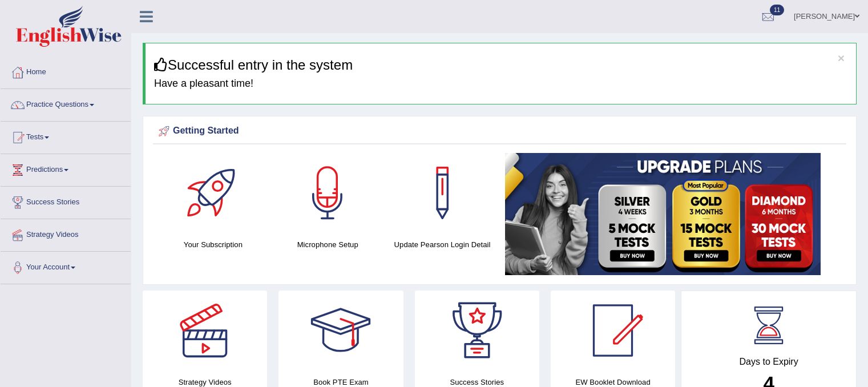 This screenshot has width=868, height=387. What do you see at coordinates (777, 10) in the screenshot?
I see `span: 11` at bounding box center [777, 10].